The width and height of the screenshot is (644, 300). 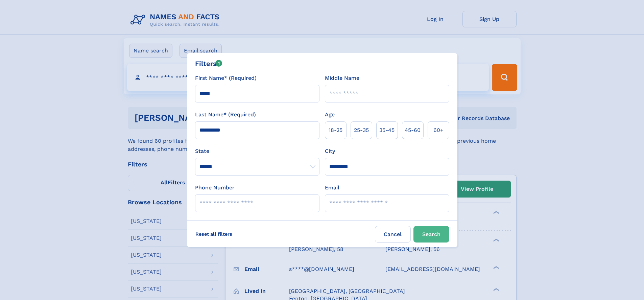 What do you see at coordinates (215, 188) in the screenshot?
I see `label: Phone Number` at bounding box center [215, 188].